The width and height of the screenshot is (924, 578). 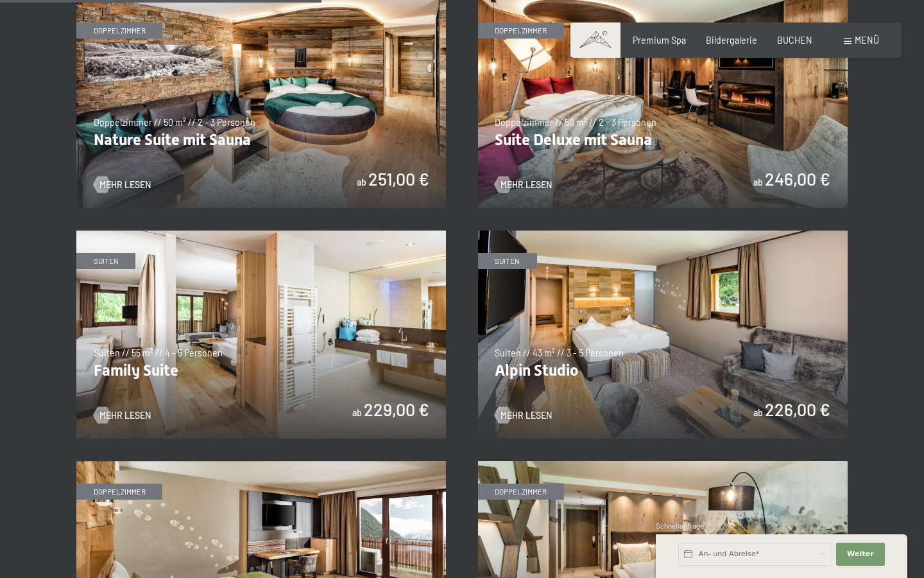 What do you see at coordinates (731, 40) in the screenshot?
I see `a: Bildergalerie` at bounding box center [731, 40].